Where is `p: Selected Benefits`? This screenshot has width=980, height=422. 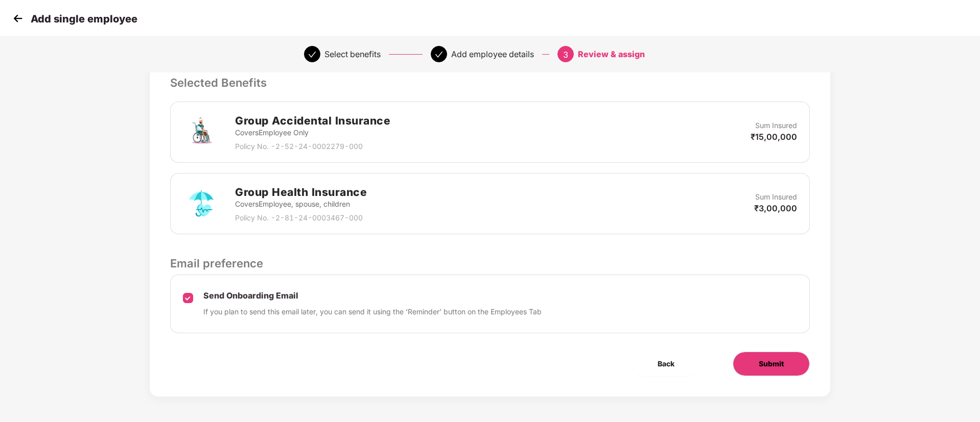
p: Selected Benefits is located at coordinates (490, 83).